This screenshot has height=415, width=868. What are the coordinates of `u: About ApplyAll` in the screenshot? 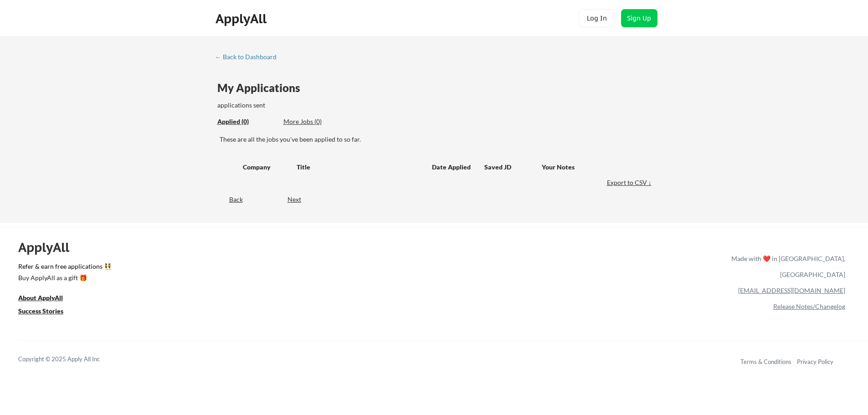 It's located at (41, 297).